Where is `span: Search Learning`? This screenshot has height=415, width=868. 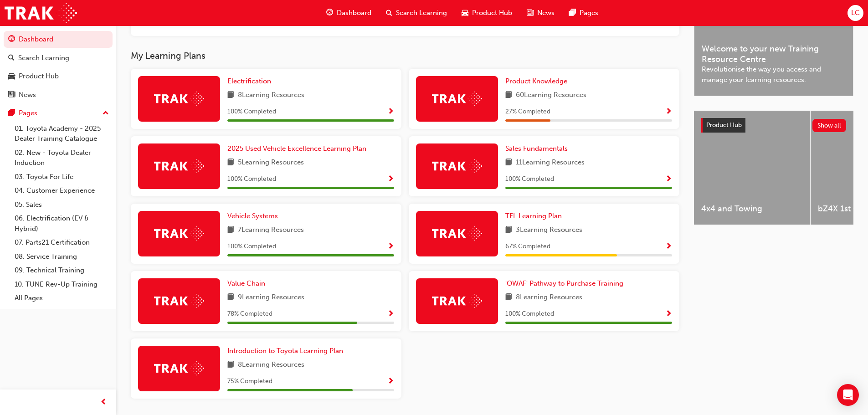 span: Search Learning is located at coordinates (422, 12).